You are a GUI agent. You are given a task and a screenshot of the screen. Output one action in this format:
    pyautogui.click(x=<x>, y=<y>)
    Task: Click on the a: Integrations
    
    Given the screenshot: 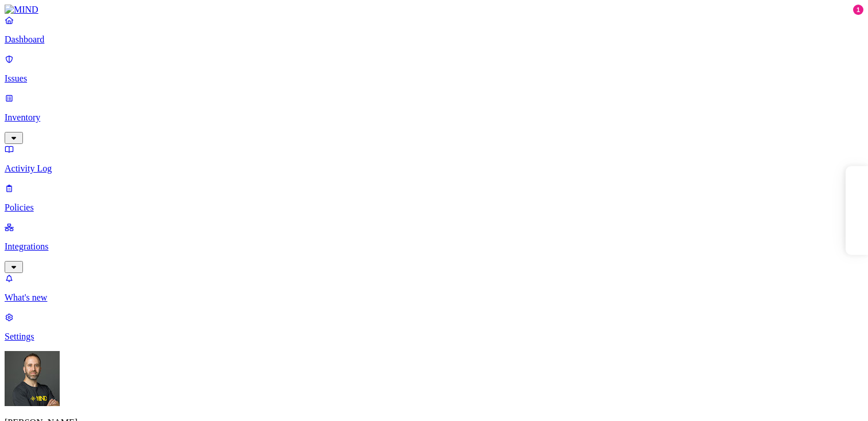 What is the action you would take?
    pyautogui.click(x=434, y=247)
    